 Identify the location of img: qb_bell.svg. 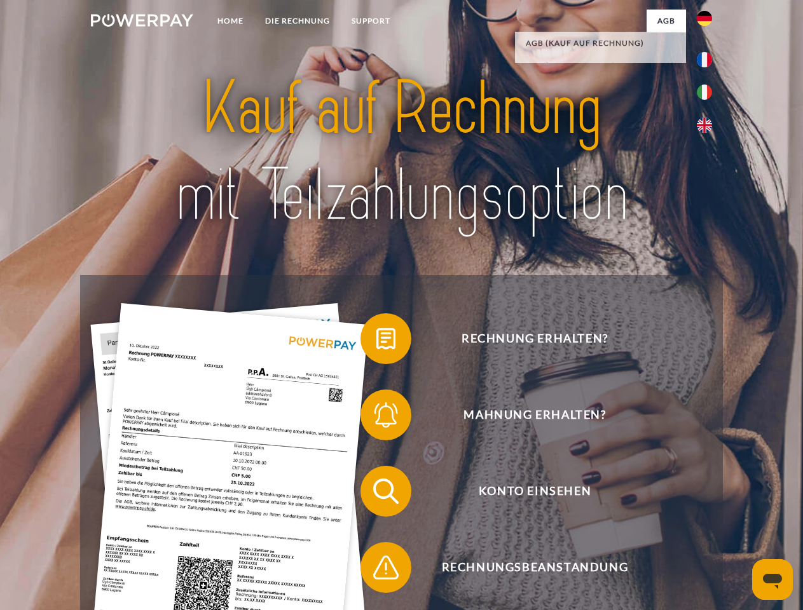
(386, 415).